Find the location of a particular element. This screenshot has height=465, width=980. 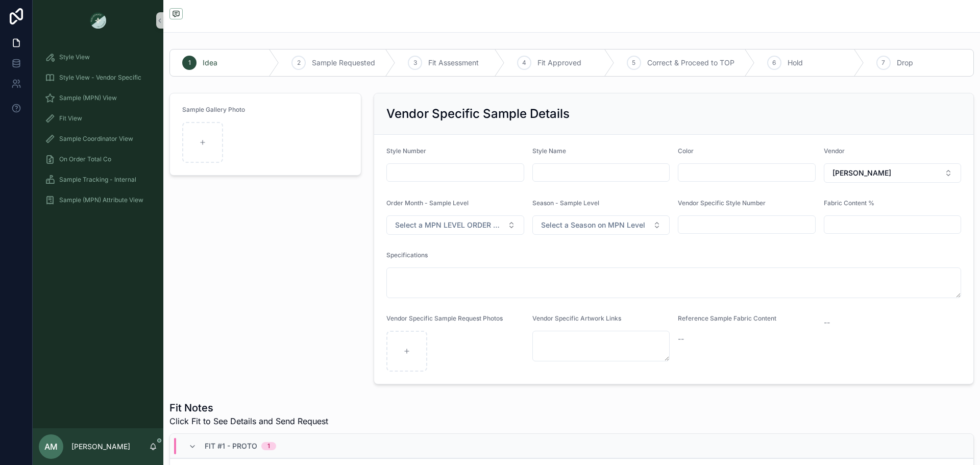

span: 5 is located at coordinates (633, 63).